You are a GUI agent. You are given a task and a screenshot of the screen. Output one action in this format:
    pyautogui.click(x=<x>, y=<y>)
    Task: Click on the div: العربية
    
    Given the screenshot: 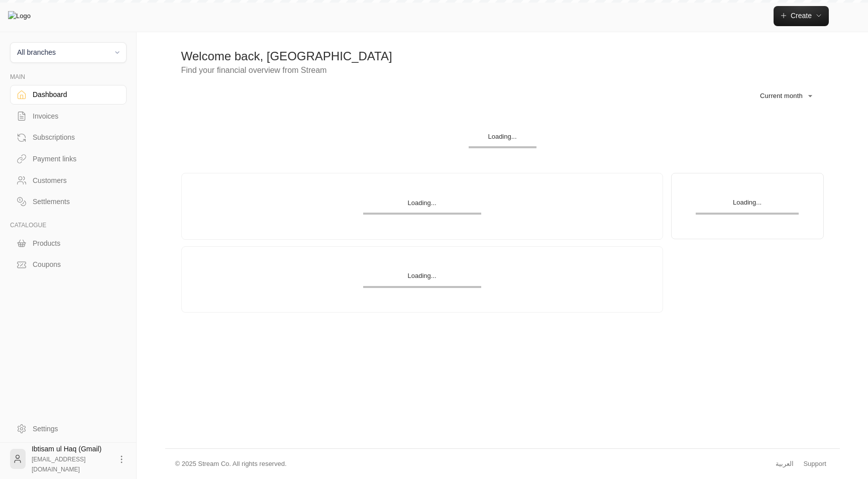 What is the action you would take?
    pyautogui.click(x=785, y=464)
    